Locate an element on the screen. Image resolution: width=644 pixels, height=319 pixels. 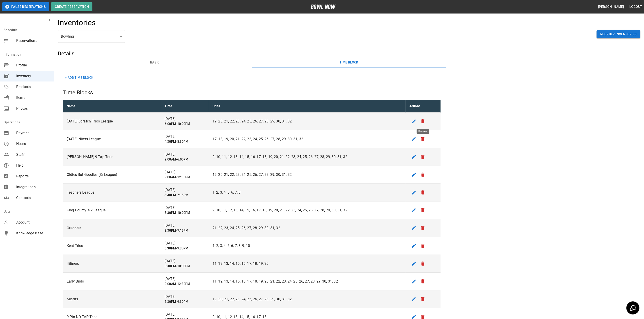
h6: 4:30PM-8:30PM is located at coordinates (185, 142).